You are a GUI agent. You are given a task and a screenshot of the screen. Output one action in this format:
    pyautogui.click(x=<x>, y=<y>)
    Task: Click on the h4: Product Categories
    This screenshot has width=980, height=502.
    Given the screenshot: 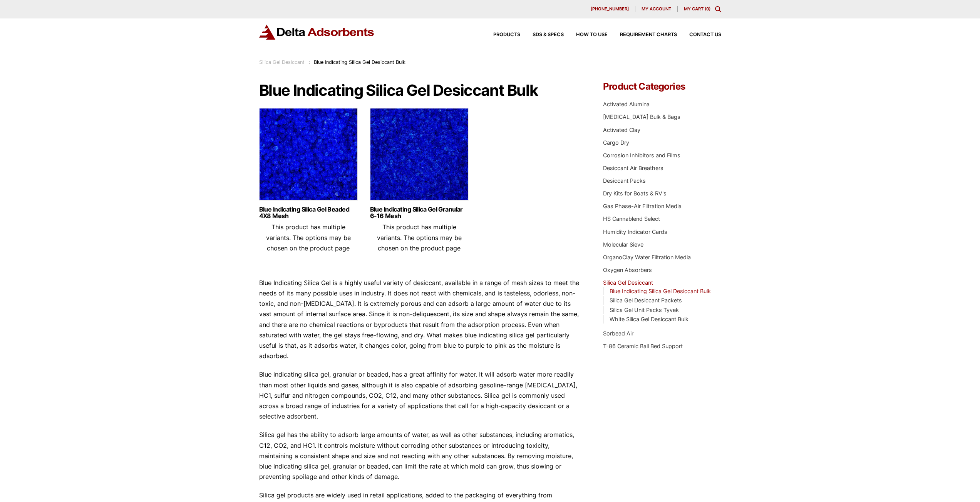 What is the action you would take?
    pyautogui.click(x=662, y=86)
    